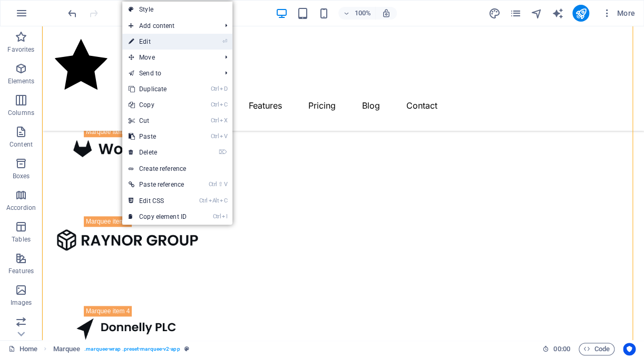  Describe the element at coordinates (158, 152) in the screenshot. I see `a: ⌦Delete` at that location.